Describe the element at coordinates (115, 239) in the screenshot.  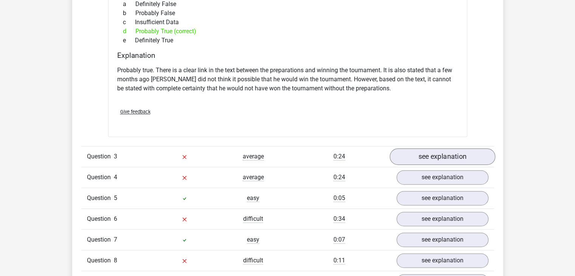
I see `span: 7` at that location.